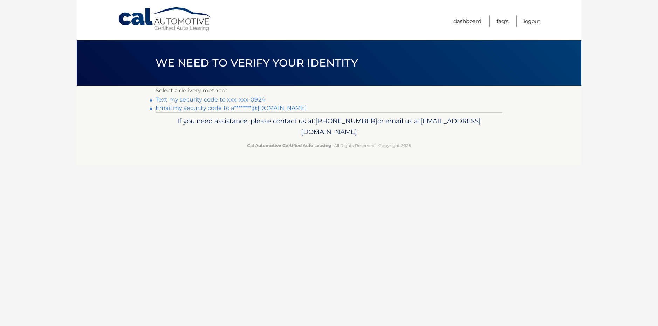  I want to click on a: Dashboard, so click(467, 21).